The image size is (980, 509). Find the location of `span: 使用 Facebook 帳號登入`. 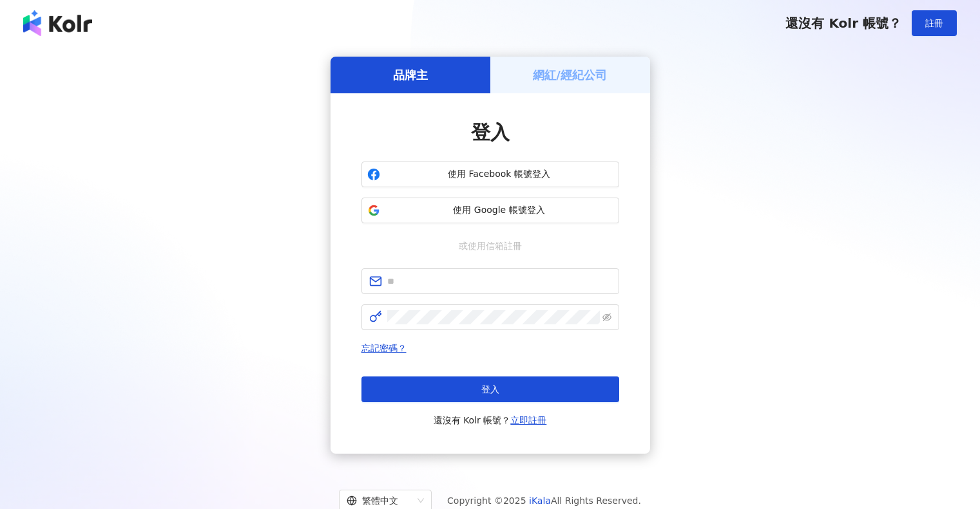

span: 使用 Facebook 帳號登入 is located at coordinates (500, 175).